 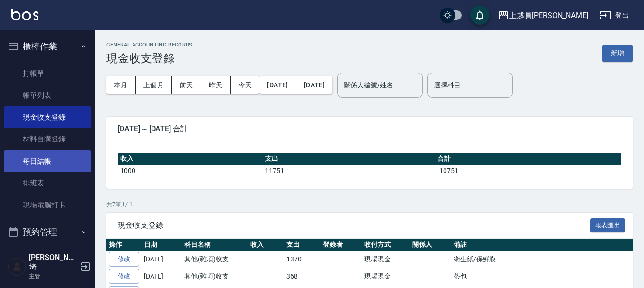 What do you see at coordinates (618, 53) in the screenshot?
I see `a: 新增` at bounding box center [618, 53].